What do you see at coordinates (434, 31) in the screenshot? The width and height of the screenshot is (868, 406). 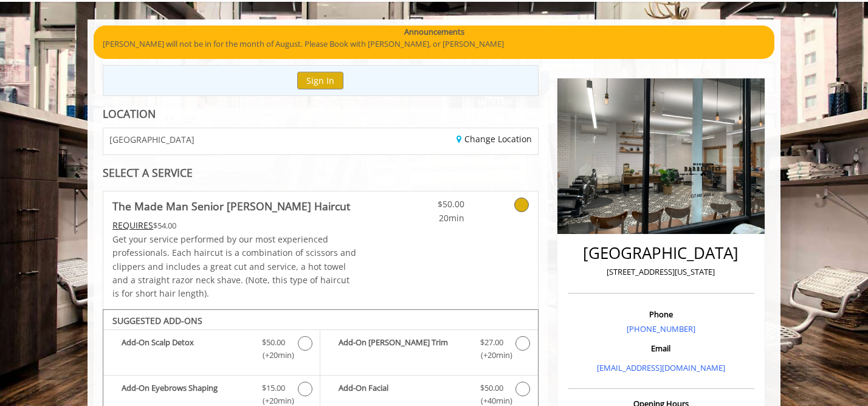 I see `b: Announcements` at bounding box center [434, 31].